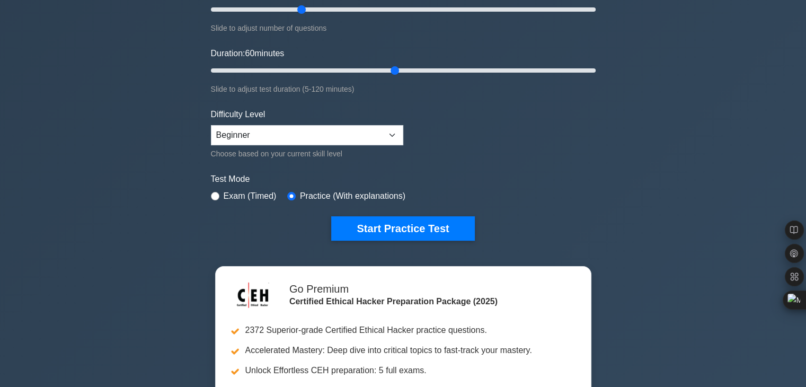  I want to click on div: Choose based on your current skill level, so click(307, 154).